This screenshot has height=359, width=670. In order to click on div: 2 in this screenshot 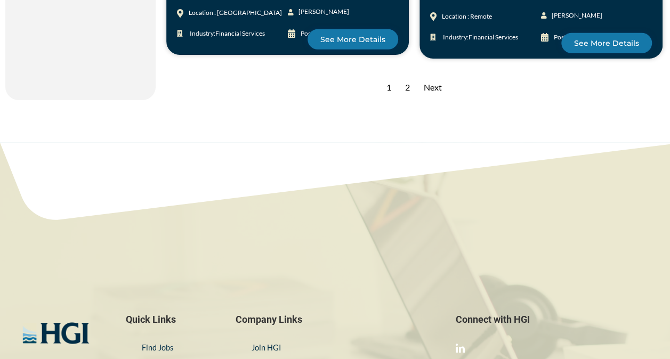, I will do `click(407, 87)`.